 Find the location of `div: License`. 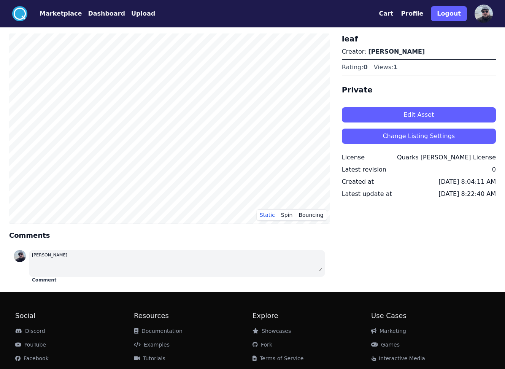

div: License is located at coordinates (353, 157).